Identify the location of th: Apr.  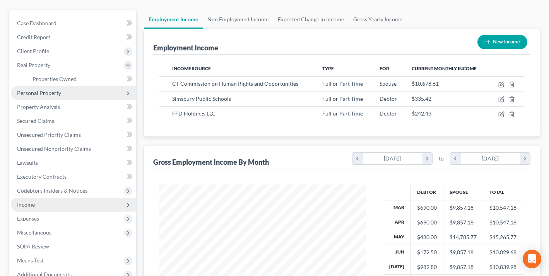
(397, 222).